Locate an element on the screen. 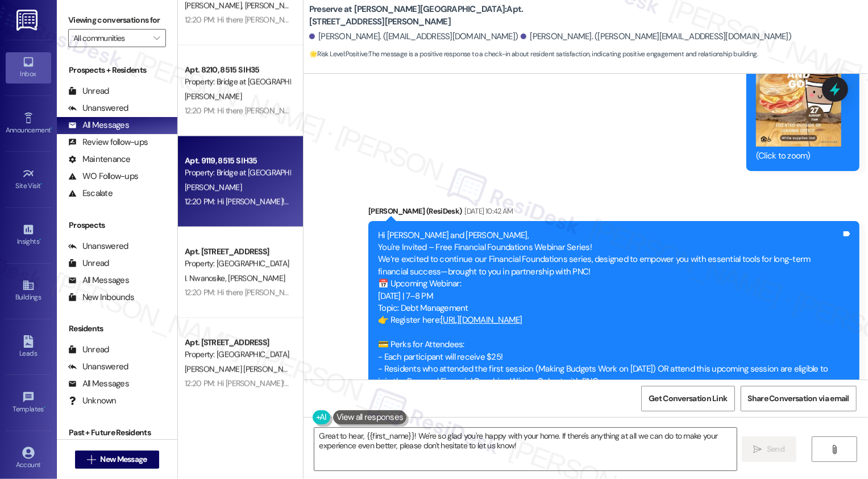  div: Apt. 8210, 8515 S IH35 is located at coordinates (237, 70).